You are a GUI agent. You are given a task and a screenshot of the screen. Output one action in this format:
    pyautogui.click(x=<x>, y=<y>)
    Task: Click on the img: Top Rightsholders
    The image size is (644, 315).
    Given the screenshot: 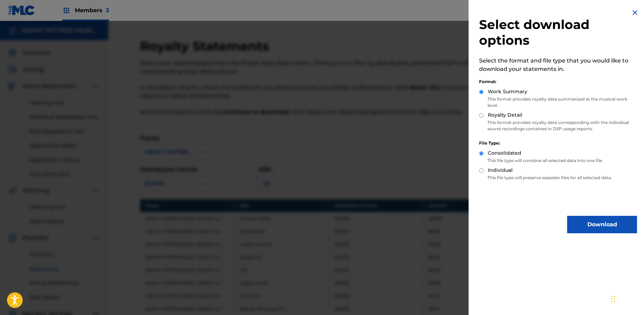 What is the action you would take?
    pyautogui.click(x=66, y=11)
    